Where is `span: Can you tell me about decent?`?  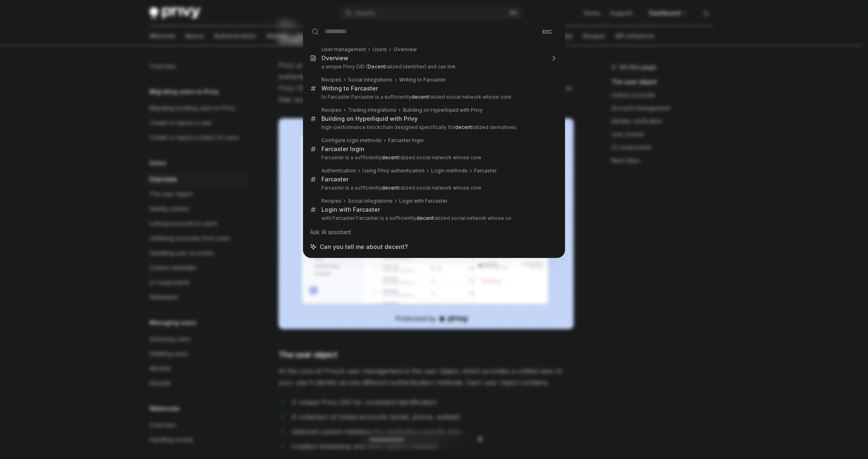 span: Can you tell me about decent? is located at coordinates (364, 247).